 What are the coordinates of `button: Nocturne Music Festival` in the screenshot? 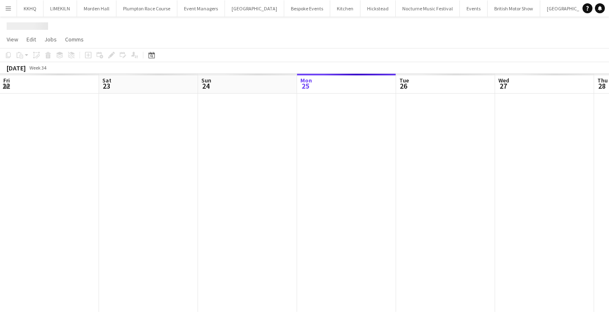 It's located at (428, 8).